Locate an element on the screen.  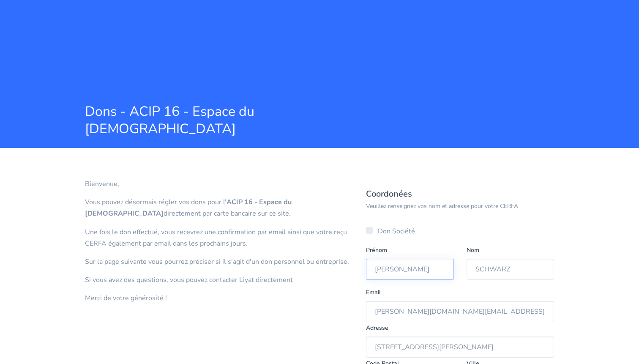
p: Bienvenue, is located at coordinates (219, 184).